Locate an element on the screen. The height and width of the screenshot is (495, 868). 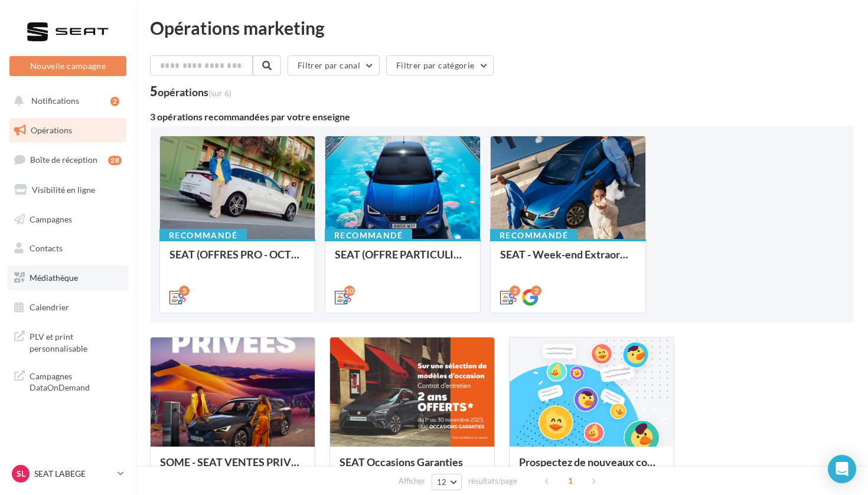
a: Campagnes is located at coordinates (68, 219).